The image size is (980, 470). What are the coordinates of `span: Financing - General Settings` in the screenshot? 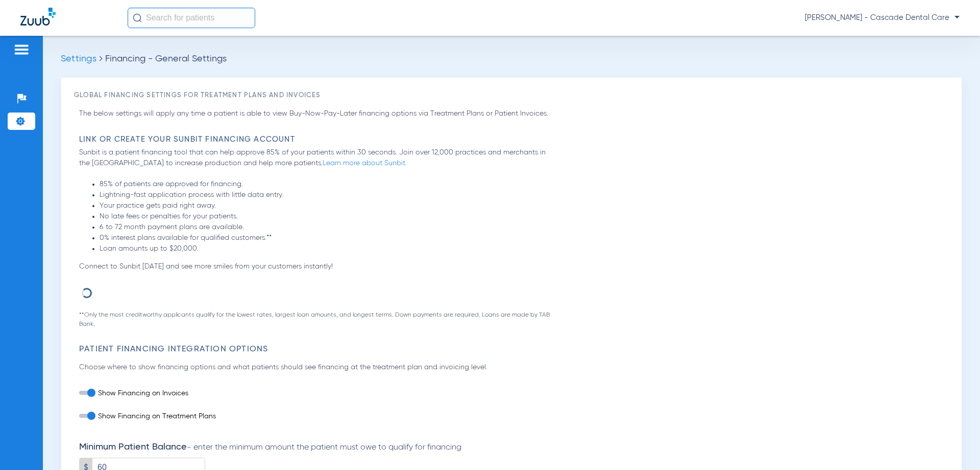 It's located at (166, 59).